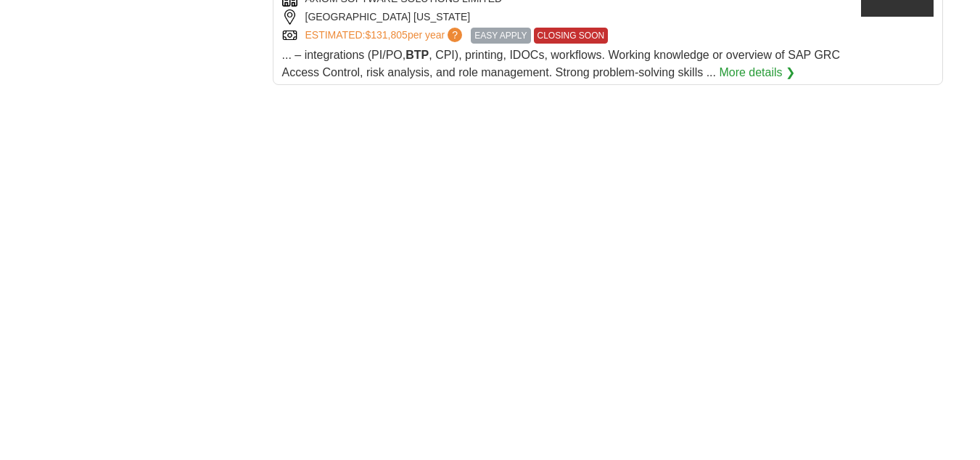  Describe the element at coordinates (386, 35) in the screenshot. I see `span: $131,805` at that location.